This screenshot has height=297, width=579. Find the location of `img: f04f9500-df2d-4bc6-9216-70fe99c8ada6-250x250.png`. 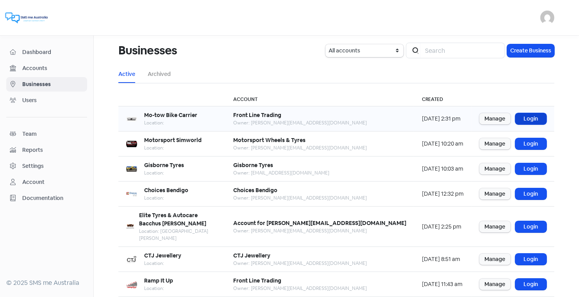

img: f04f9500-df2d-4bc6-9216-70fe99c8ada6-250x250.png is located at coordinates (132, 144).